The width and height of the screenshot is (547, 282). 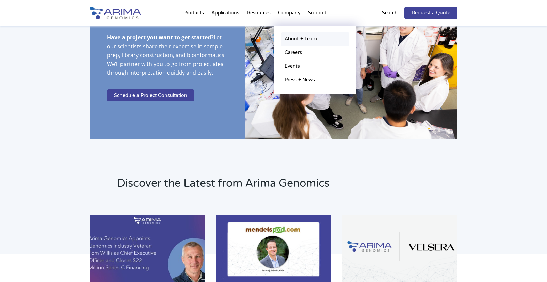 What do you see at coordinates (389, 13) in the screenshot?
I see `p: Search` at bounding box center [389, 13].